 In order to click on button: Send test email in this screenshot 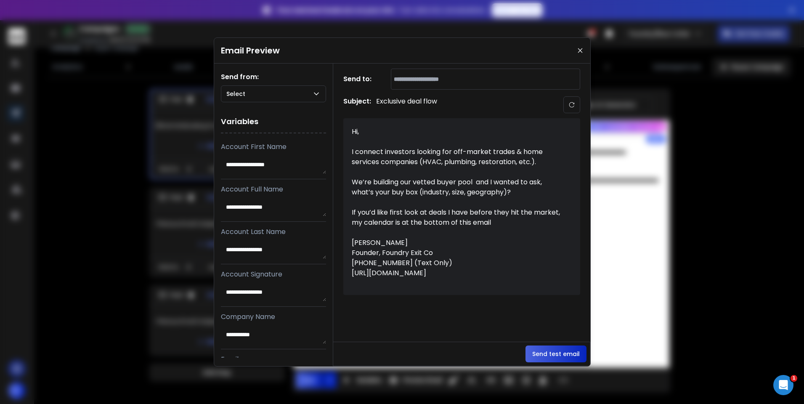, I will do `click(556, 354)`.